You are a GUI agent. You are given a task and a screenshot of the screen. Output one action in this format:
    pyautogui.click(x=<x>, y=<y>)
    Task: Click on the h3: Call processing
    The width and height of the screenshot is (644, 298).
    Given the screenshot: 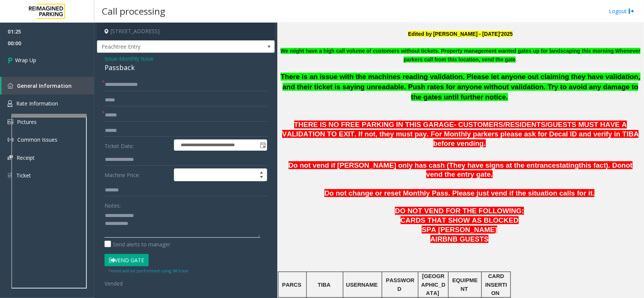 What is the action you would take?
    pyautogui.click(x=133, y=11)
    